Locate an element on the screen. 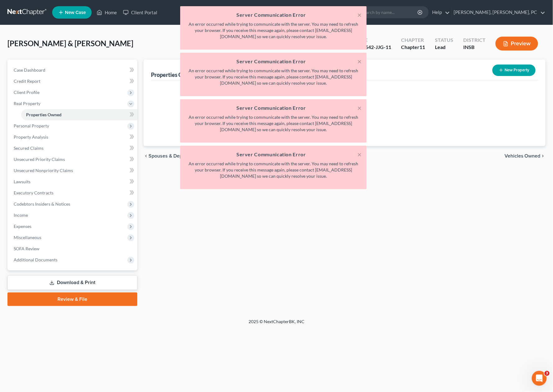  span: Additional Documents is located at coordinates (36, 260).